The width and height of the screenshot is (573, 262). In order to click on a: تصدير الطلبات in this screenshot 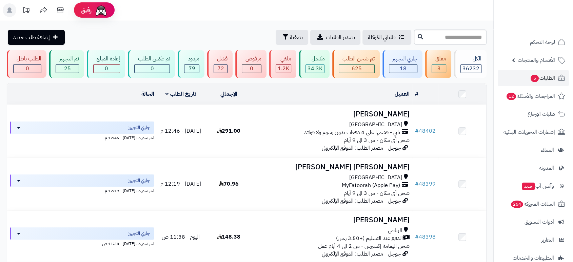, I will do `click(335, 37)`.